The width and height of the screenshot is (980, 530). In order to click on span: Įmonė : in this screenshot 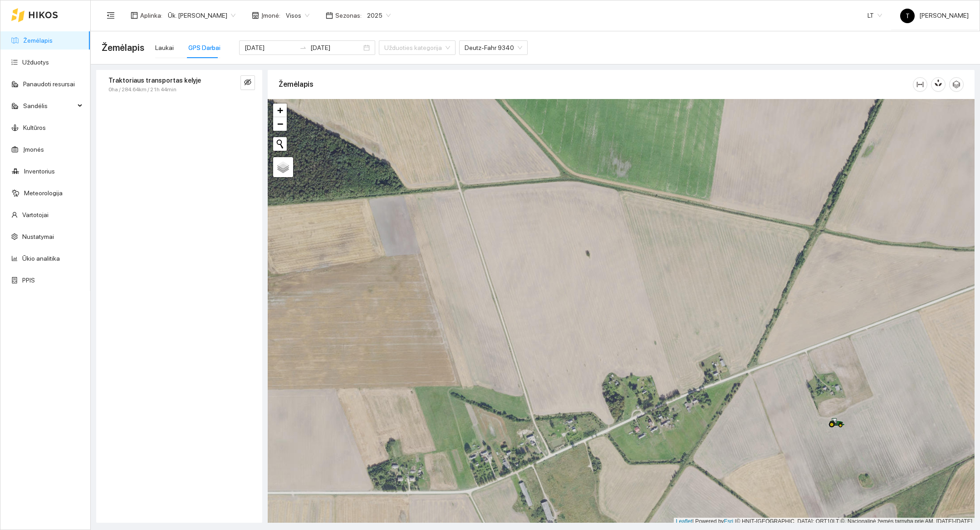, I will do `click(271, 16)`.